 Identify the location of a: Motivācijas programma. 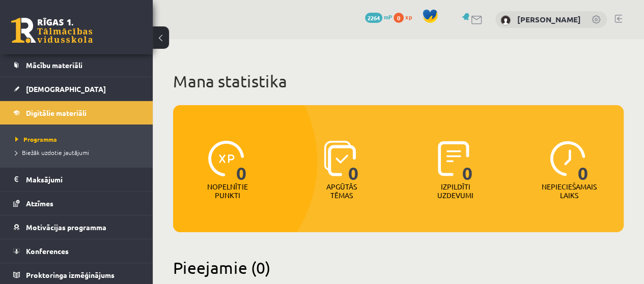
(77, 227).